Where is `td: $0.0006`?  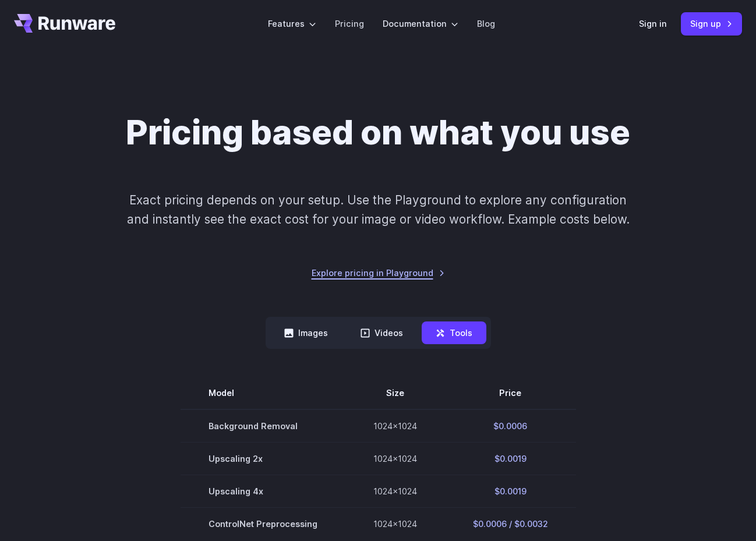 td: $0.0006 is located at coordinates (510, 425).